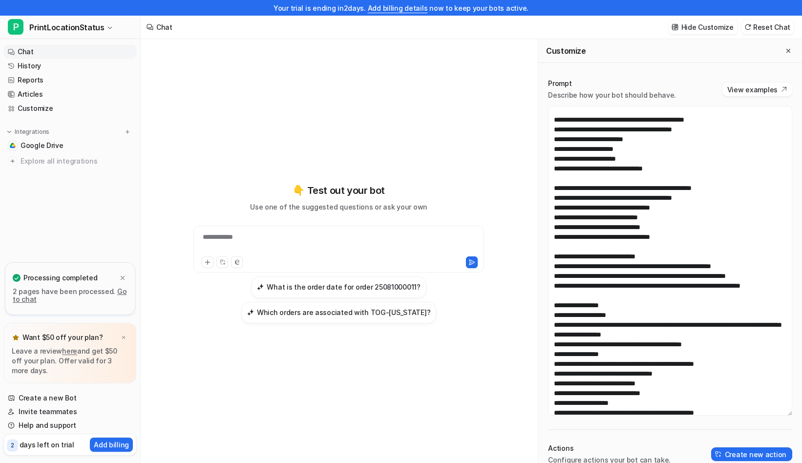  I want to click on p: 👇 Test out your bot, so click(339, 191).